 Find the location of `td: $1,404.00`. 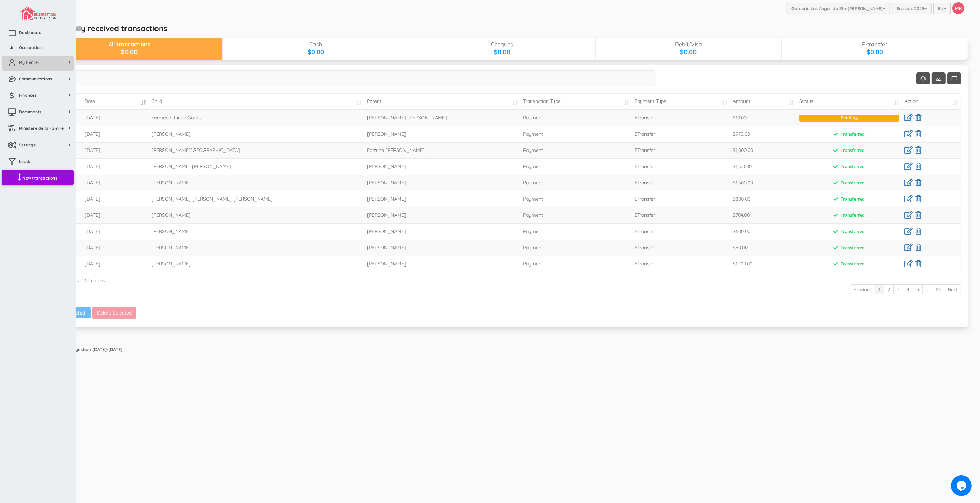

td: $1,404.00 is located at coordinates (763, 263).